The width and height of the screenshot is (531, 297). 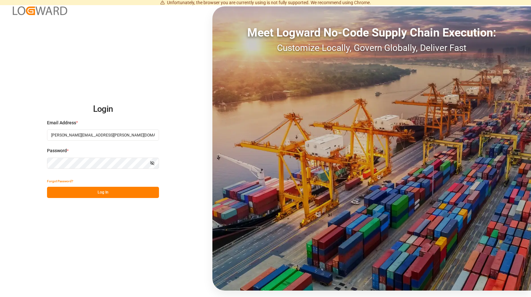 I want to click on div: Meet Logward No-Code Supply Chain Execution:, so click(x=372, y=33).